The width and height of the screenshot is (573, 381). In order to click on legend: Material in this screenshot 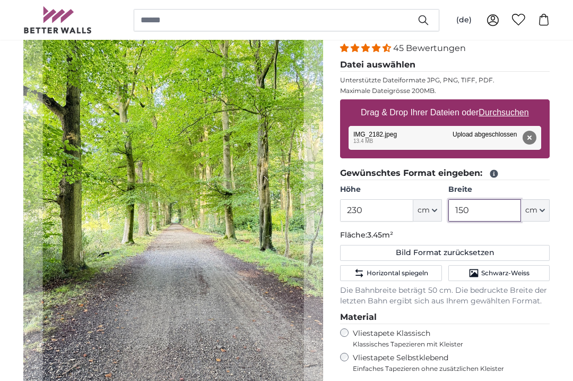, I will do `click(445, 317)`.